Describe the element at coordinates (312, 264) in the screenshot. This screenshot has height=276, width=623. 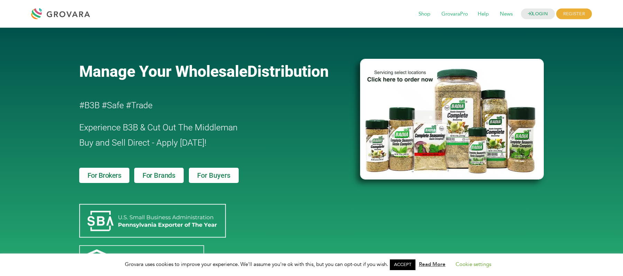
I see `span: Grovara uses cookies to improve your experience. We'll assume you're ok with this, but you can op...` at that location.